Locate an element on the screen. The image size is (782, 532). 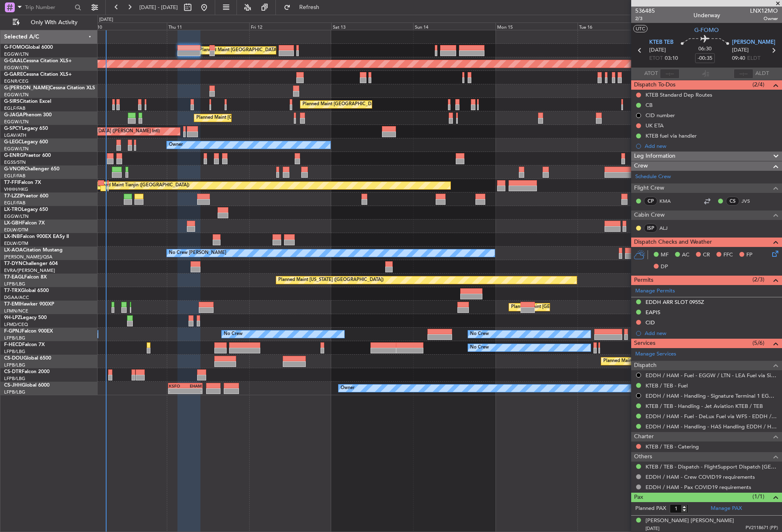
div: KTEB fuel via handler is located at coordinates (671, 136).